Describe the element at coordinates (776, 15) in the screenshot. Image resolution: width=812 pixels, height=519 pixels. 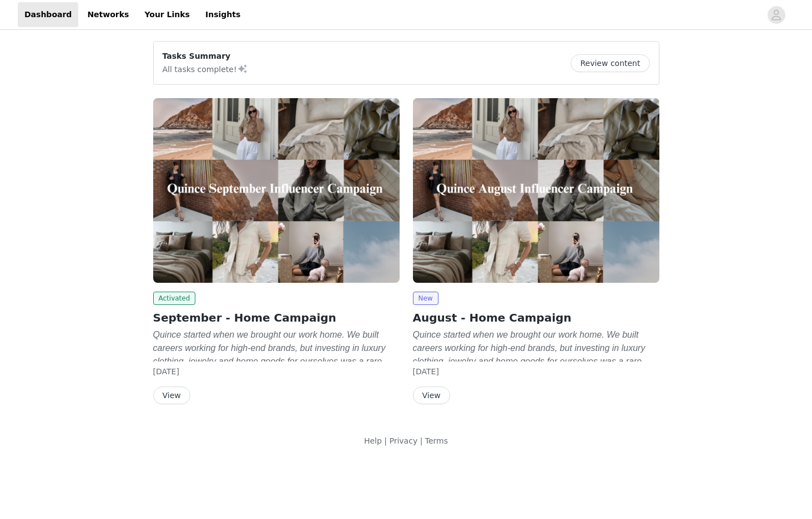
I see `div: avatar` at that location.